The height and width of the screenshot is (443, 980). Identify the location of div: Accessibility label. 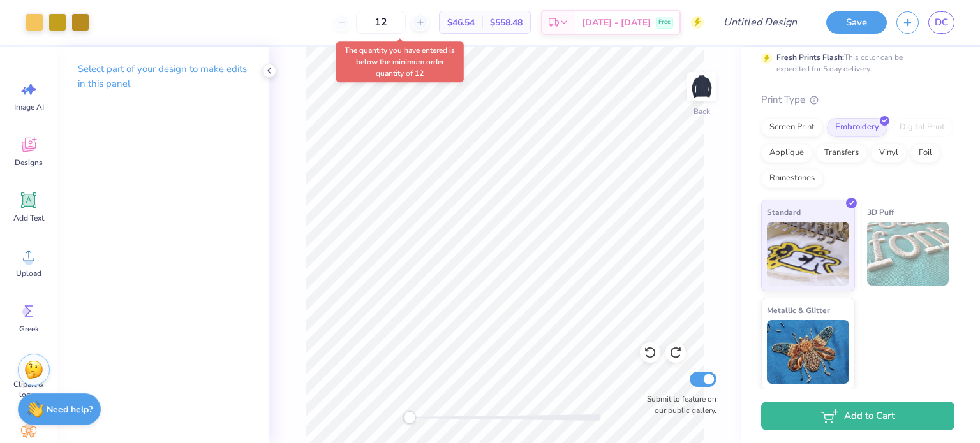
(410, 418).